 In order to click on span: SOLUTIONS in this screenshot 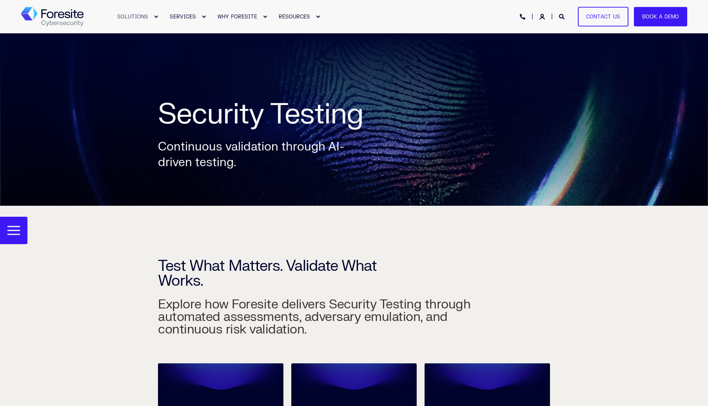, I will do `click(132, 16)`.